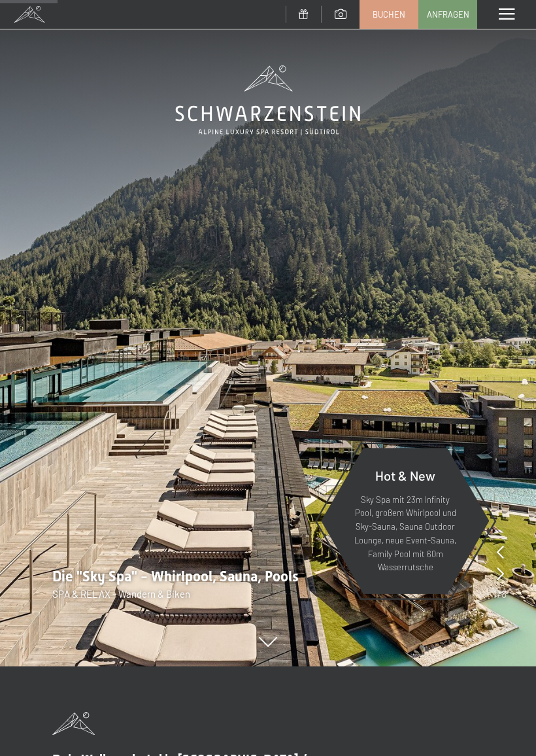 The height and width of the screenshot is (756, 536). What do you see at coordinates (175, 576) in the screenshot?
I see `span: Die "Sky Spa" - Whirlpool, Sauna, Pools` at bounding box center [175, 576].